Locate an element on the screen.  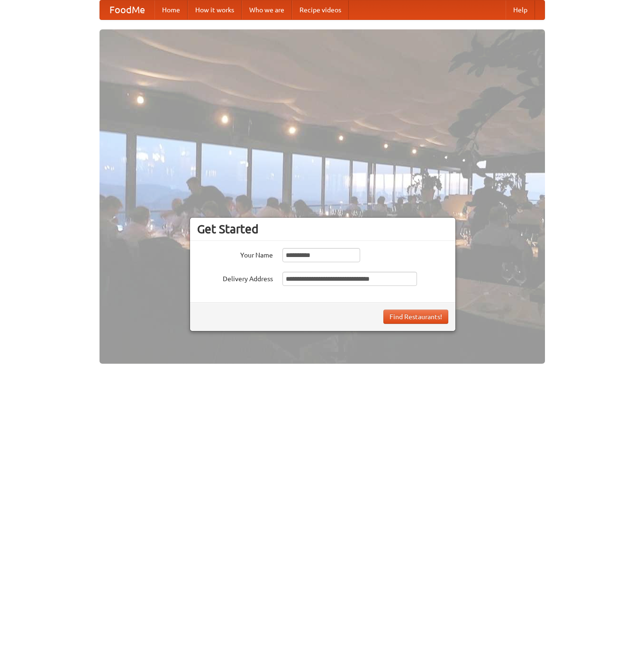
label: Your Name is located at coordinates (235, 254).